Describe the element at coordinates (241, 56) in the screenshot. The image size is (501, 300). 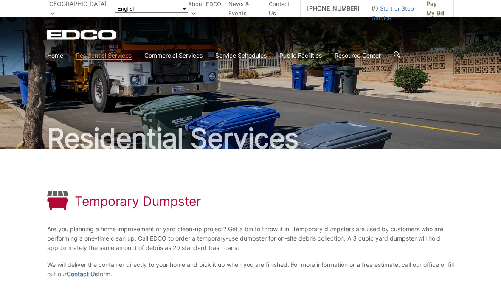
I see `a: Service Schedules` at that location.